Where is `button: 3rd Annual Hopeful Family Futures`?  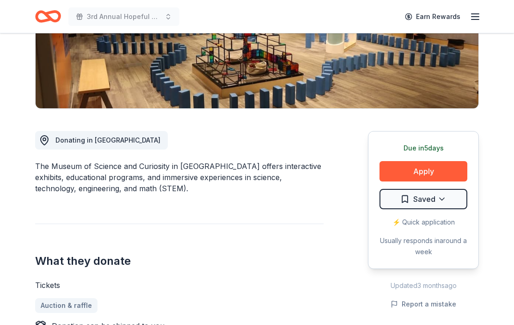
button: 3rd Annual Hopeful Family Futures is located at coordinates (124, 17).